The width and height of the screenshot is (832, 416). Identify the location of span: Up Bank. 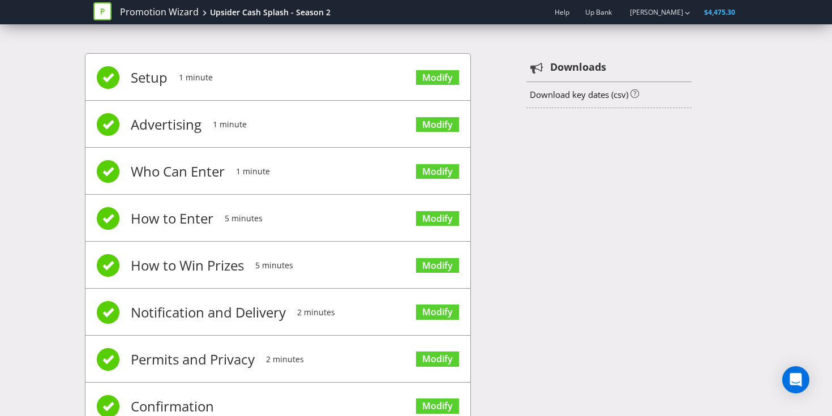
(598, 12).